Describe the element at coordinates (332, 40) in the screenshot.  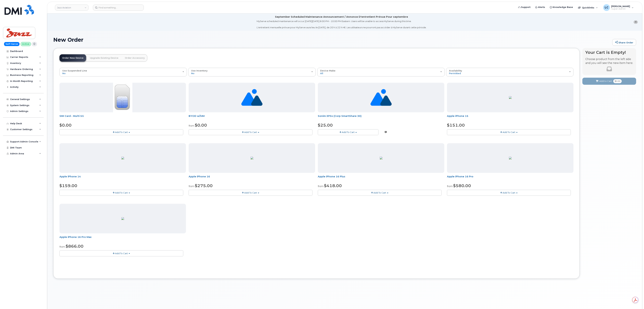
I see `h1: New Order` at that location.